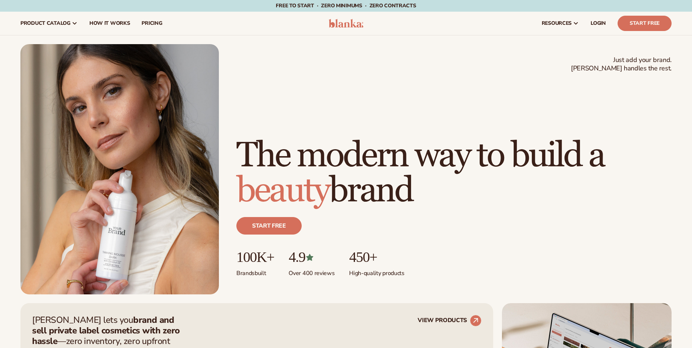 The width and height of the screenshot is (692, 348). Describe the element at coordinates (599, 23) in the screenshot. I see `span: LOGIN` at that location.